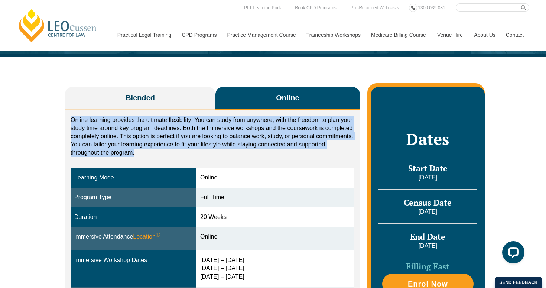 This screenshot has width=546, height=288. What do you see at coordinates (315, 8) in the screenshot?
I see `a: Book CPD Programs` at bounding box center [315, 8].